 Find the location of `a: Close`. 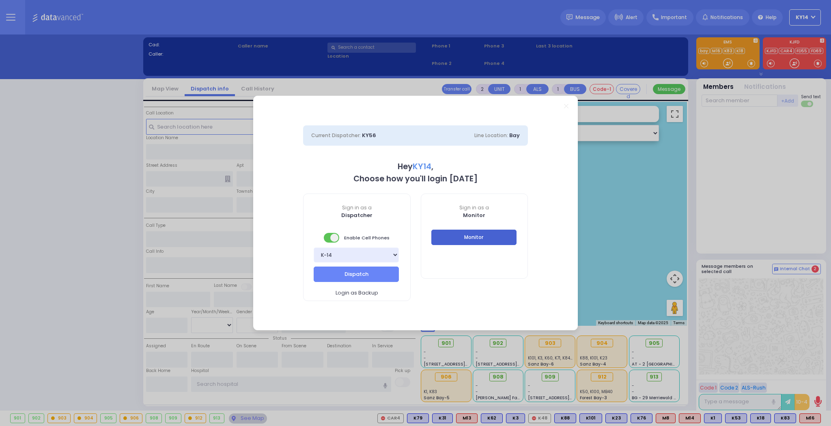

a: Close is located at coordinates (566, 106).